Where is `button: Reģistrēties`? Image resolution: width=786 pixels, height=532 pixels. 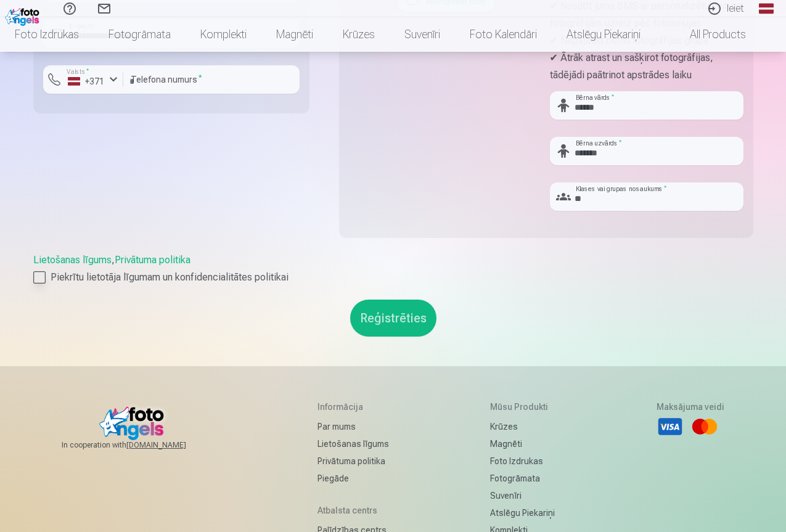 button: Reģistrēties is located at coordinates (393, 318).